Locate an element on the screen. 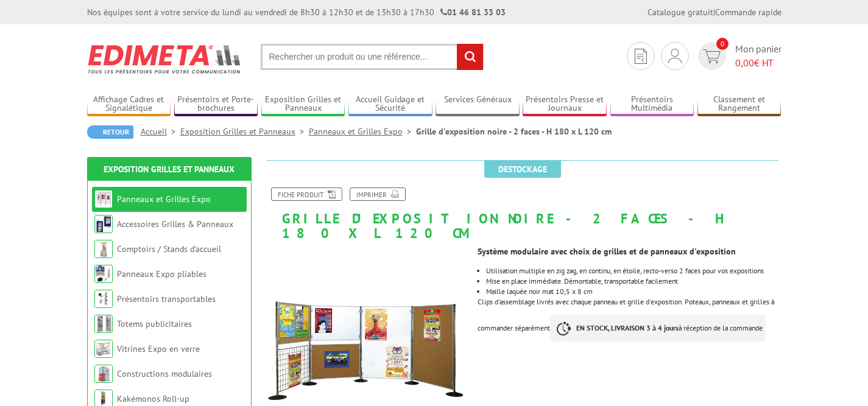 The height and width of the screenshot is (406, 868). strong: 01 46 81 33 03 is located at coordinates (473, 12).